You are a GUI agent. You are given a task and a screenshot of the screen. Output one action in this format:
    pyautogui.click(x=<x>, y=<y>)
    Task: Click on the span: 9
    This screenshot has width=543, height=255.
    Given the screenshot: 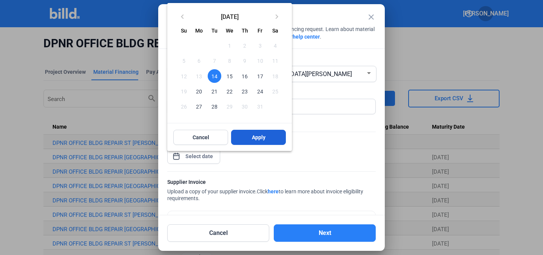 What is the action you would take?
    pyautogui.click(x=245, y=60)
    